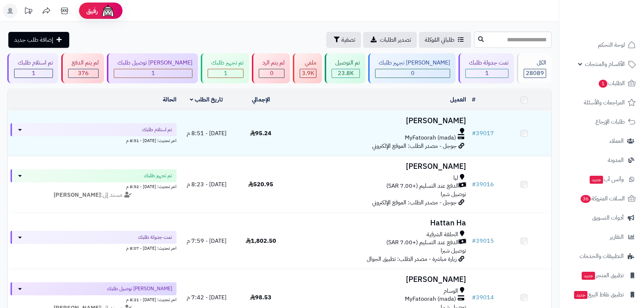 Image resolution: width=644 pixels, height=308 pixels. What do you see at coordinates (601, 179) in the screenshot?
I see `a: وآتس آبجديد` at bounding box center [601, 179].